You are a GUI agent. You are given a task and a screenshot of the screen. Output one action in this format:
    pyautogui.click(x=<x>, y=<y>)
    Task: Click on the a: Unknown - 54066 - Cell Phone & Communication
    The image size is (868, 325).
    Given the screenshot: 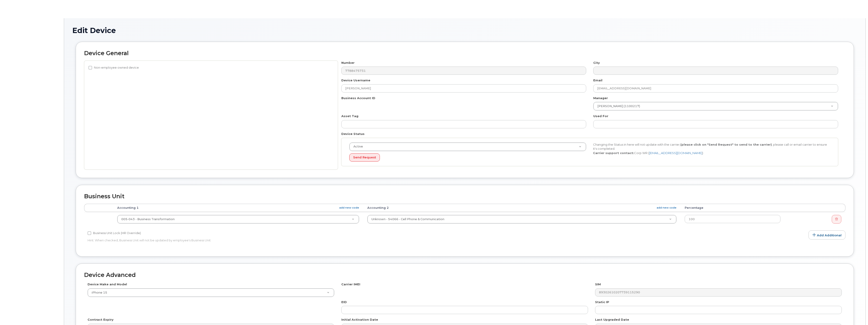 What is the action you would take?
    pyautogui.click(x=522, y=219)
    